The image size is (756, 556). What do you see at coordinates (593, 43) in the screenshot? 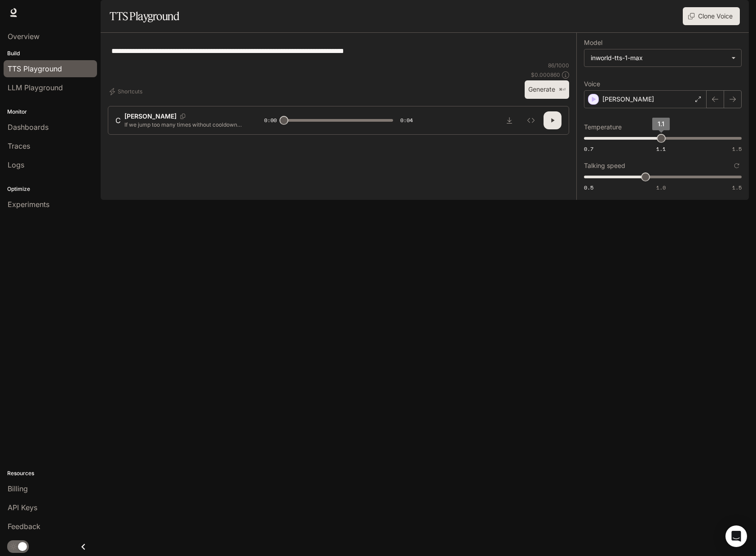
I see `p: Model` at bounding box center [593, 43].